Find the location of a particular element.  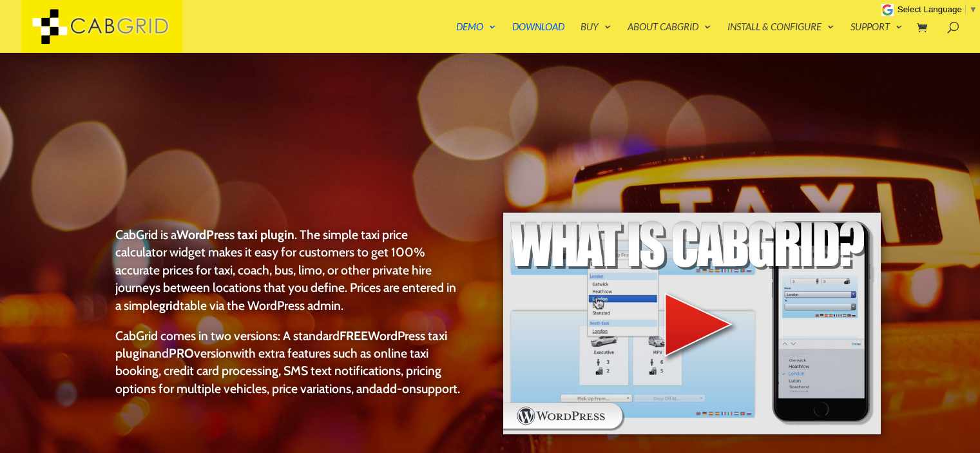

a: CabGrid Taxi Plugin is located at coordinates (102, 25).